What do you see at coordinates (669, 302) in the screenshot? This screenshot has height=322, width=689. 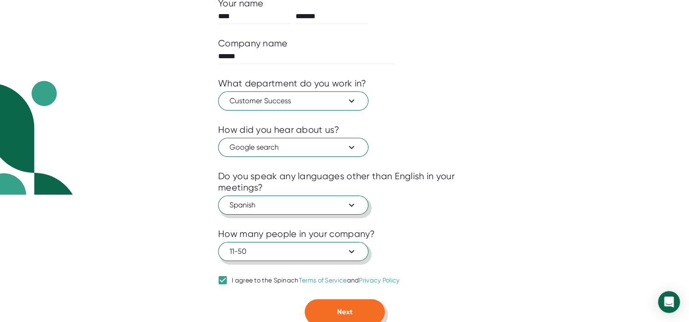 I see `div: Open Intercom Messenger` at bounding box center [669, 302].